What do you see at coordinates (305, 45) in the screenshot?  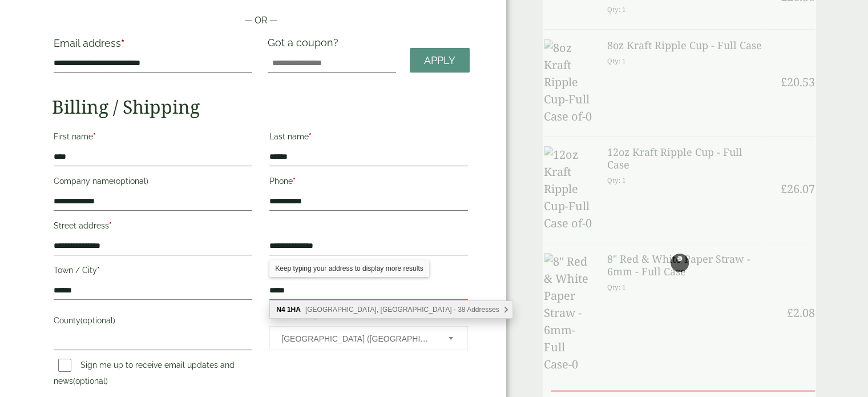 I see `label: Got a coupon?` at bounding box center [305, 45].